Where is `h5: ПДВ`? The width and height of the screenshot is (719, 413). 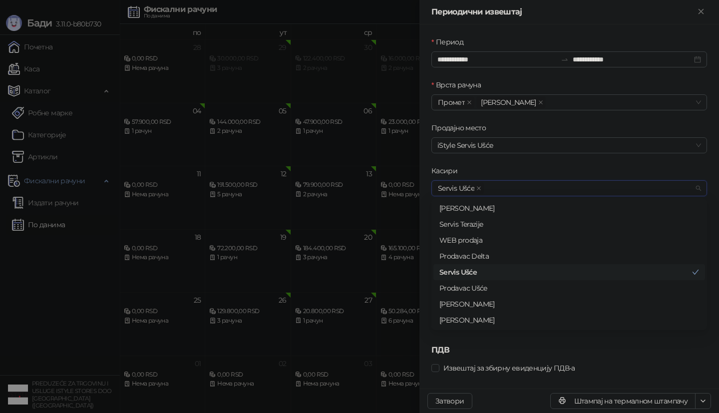 h5: ПДВ is located at coordinates (569, 350).